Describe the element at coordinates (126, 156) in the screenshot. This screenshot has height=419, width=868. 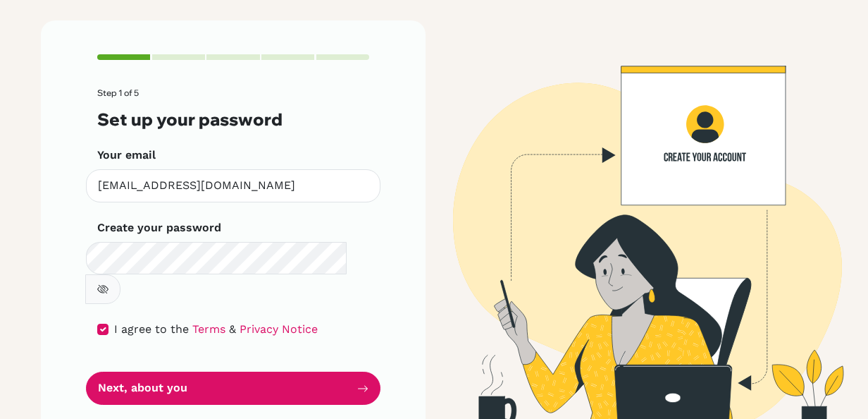
I see `label: Your email` at that location.